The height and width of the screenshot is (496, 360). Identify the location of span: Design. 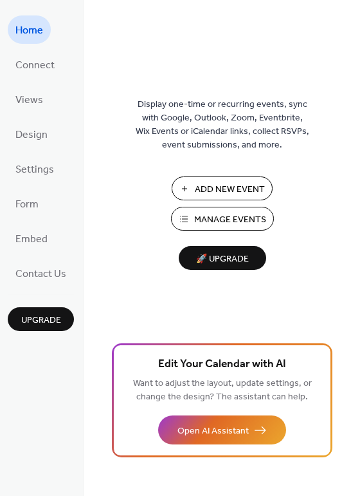
(32, 135).